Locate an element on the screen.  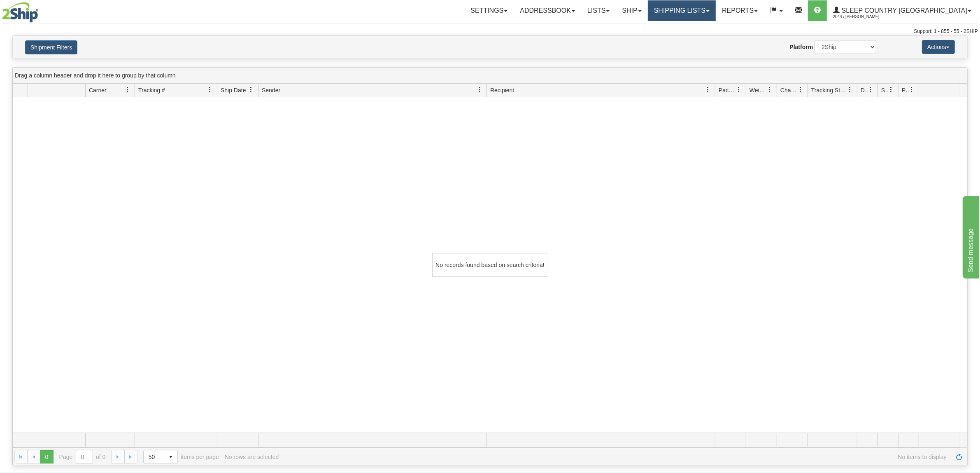
a: Ship is located at coordinates (631, 11).